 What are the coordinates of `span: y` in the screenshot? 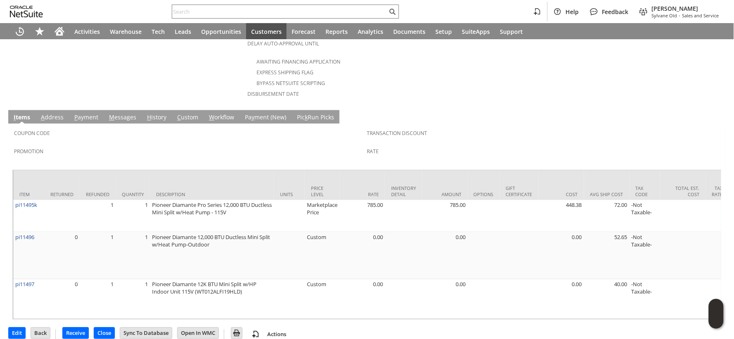 It's located at (253, 117).